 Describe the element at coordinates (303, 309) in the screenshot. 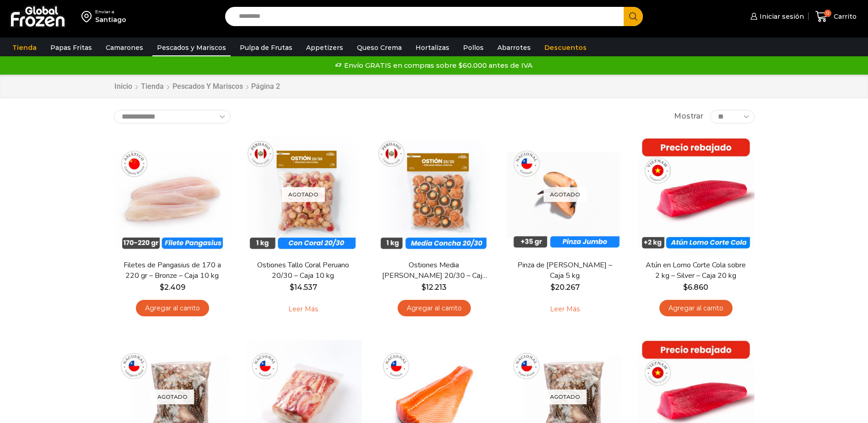

I see `a: Leé más sobre “Ostiones Tallo Coral Peruano 20/30 - Caja 10 kg”` at that location.